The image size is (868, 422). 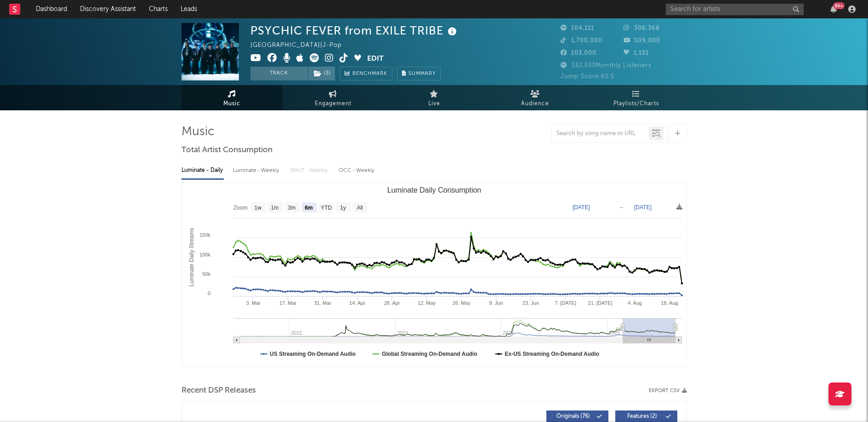 I want to click on div: Luminate - Weekly, so click(x=257, y=170).